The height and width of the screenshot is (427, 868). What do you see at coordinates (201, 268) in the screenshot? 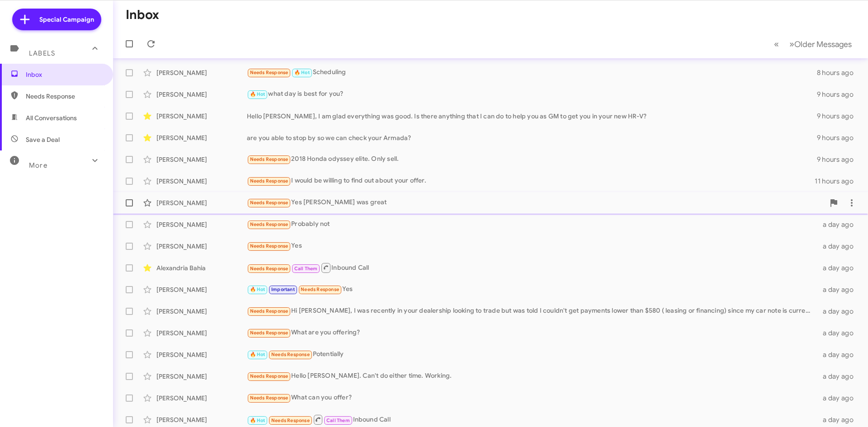
I see `div: Alexandria Bahia` at bounding box center [201, 268].